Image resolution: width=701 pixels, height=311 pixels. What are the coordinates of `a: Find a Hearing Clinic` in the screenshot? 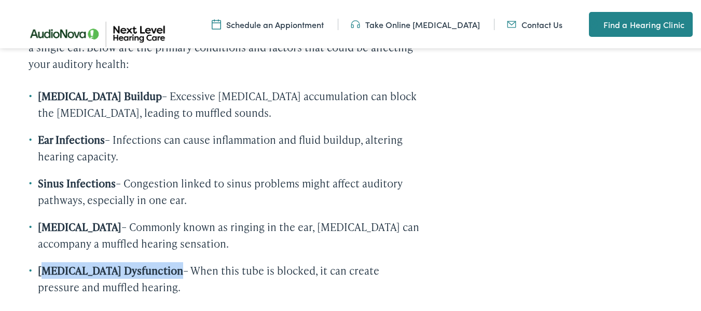 It's located at (641, 23).